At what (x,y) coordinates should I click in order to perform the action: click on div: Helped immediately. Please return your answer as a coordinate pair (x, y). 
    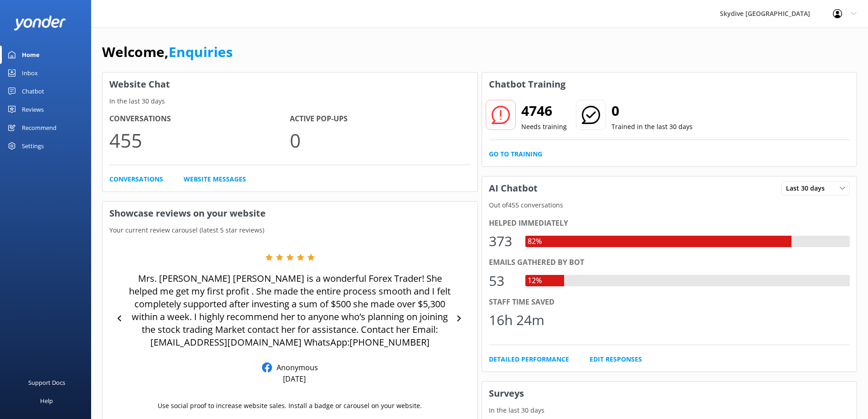
    Looking at the image, I should click on (669, 223).